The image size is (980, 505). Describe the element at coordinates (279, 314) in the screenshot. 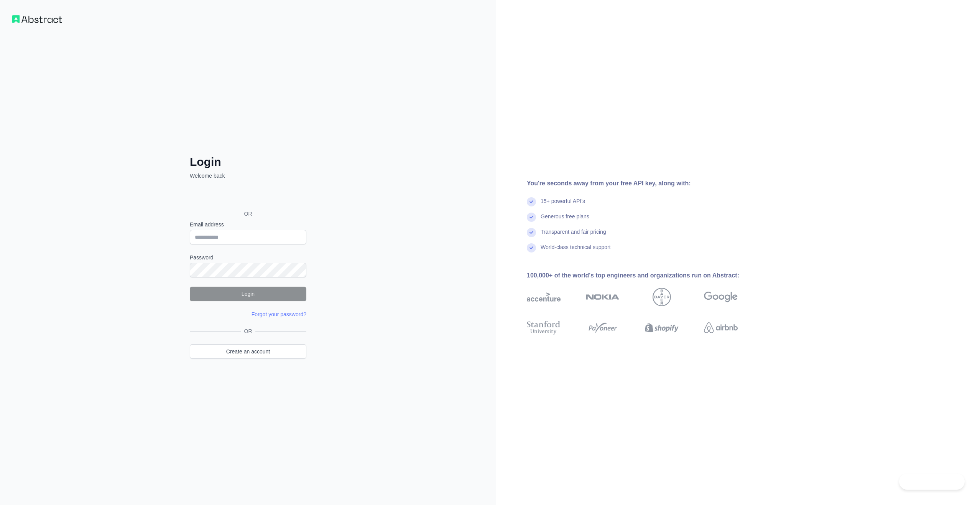

I see `a: Forgot your password?` at that location.